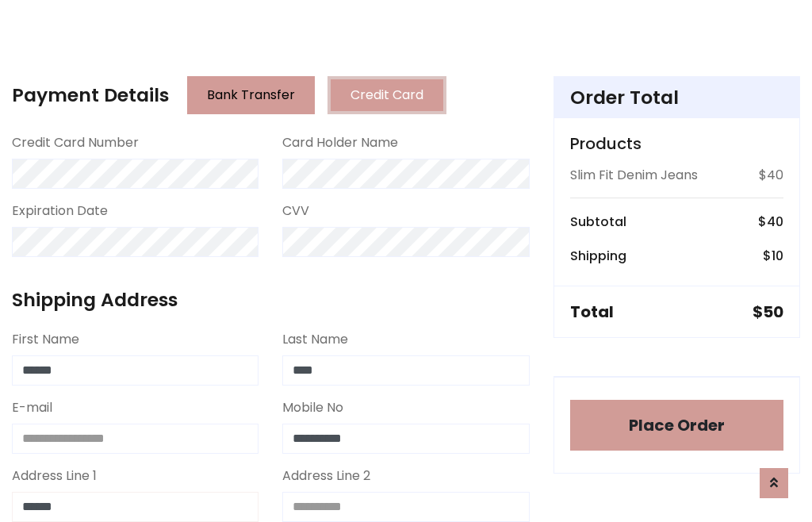 This screenshot has height=522, width=812. I want to click on h4: Shipping Address, so click(271, 300).